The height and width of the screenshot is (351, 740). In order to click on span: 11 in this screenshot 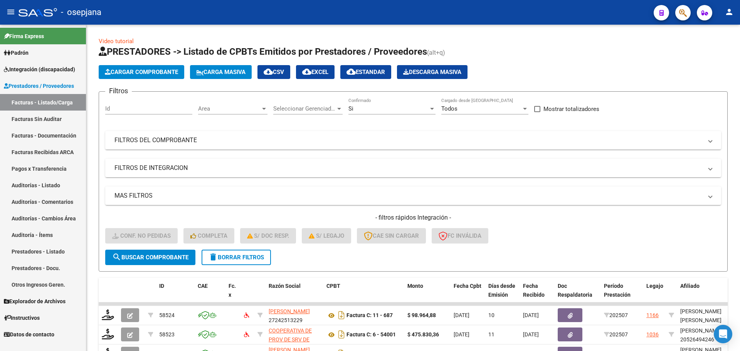, I will do `click(492, 335)`.